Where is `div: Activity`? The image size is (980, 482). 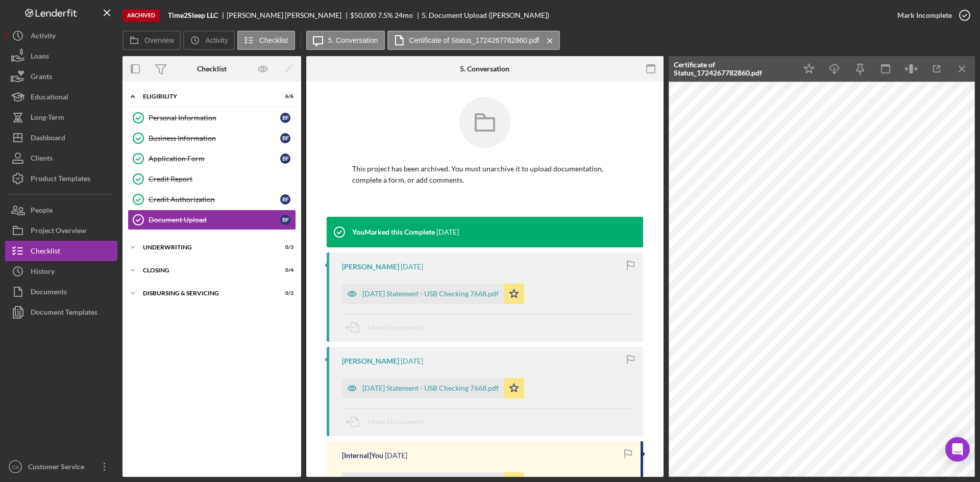
div: Activity is located at coordinates (43, 37).